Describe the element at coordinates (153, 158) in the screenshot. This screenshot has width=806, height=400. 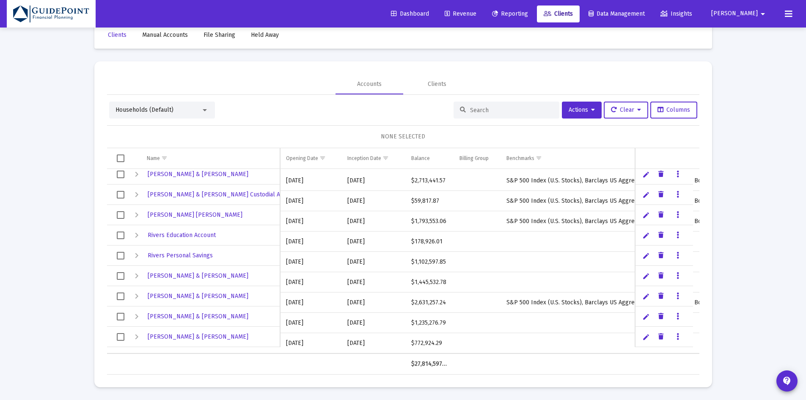
I see `div: Name` at that location.